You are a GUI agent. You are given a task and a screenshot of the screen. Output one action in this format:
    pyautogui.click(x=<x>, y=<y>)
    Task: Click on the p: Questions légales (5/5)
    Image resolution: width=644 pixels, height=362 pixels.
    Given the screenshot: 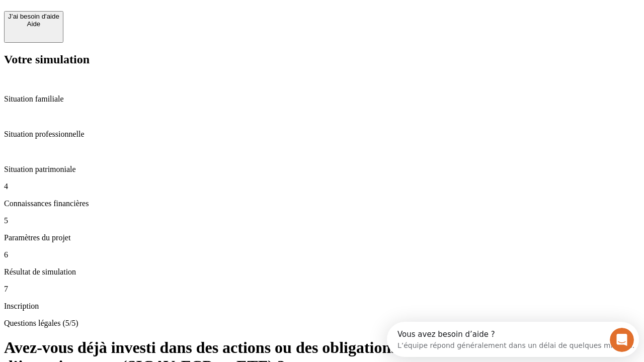 What is the action you would take?
    pyautogui.click(x=322, y=323)
    